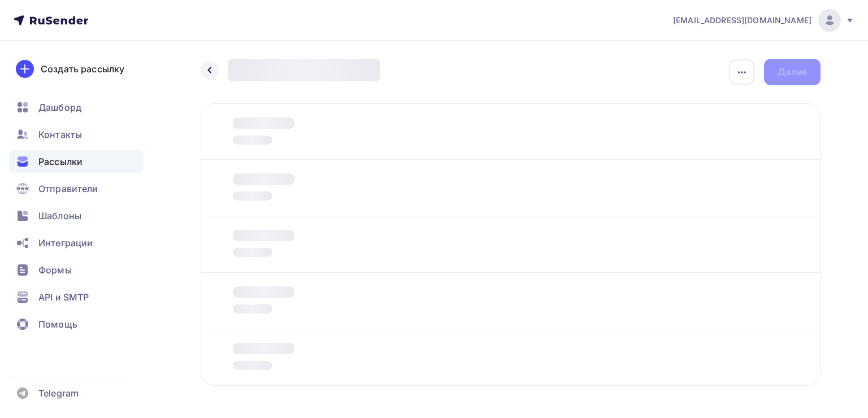 The width and height of the screenshot is (868, 418). Describe the element at coordinates (76, 107) in the screenshot. I see `a: Дашборд` at that location.